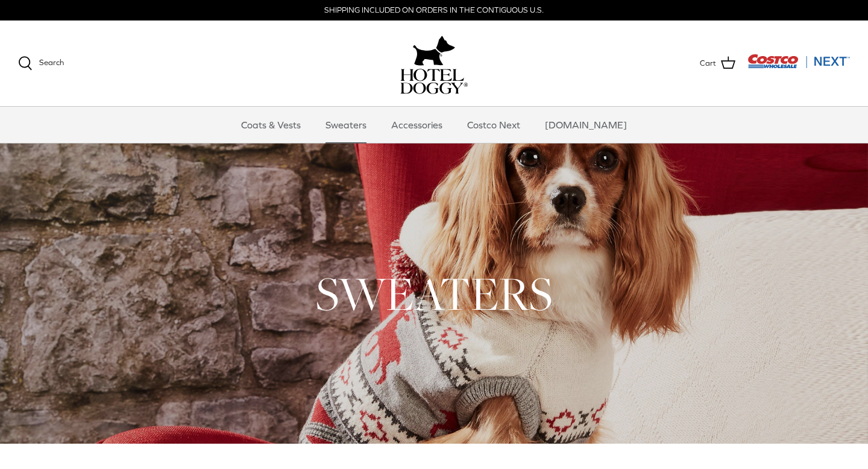  Describe the element at coordinates (271, 125) in the screenshot. I see `a: Coats & Vests` at that location.